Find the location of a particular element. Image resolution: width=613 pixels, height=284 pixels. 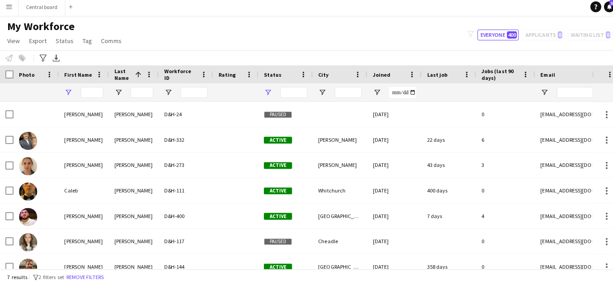

a: Status is located at coordinates (64, 43).